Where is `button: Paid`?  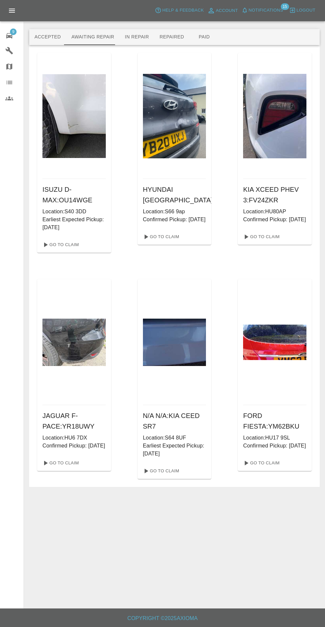
button: Paid is located at coordinates (204, 37).